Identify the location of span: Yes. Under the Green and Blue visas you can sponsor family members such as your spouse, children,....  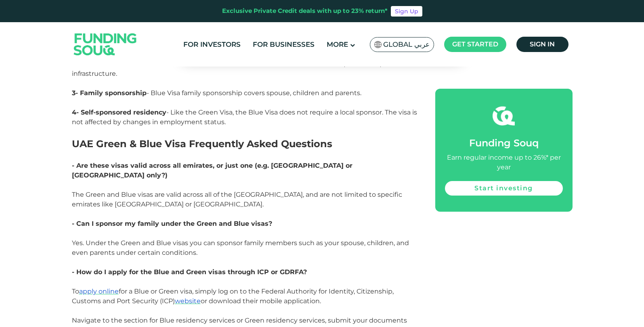
(240, 247).